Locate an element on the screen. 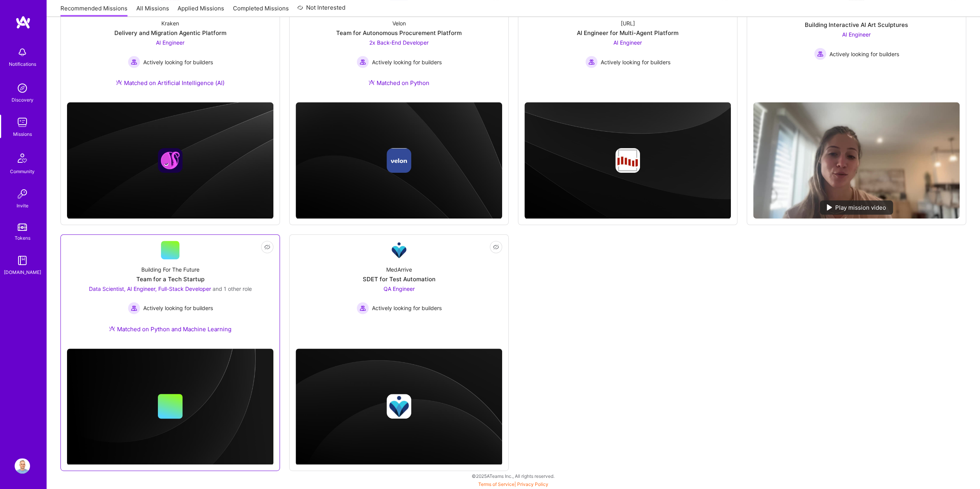 This screenshot has width=980, height=489. div: Tokens is located at coordinates (22, 238).